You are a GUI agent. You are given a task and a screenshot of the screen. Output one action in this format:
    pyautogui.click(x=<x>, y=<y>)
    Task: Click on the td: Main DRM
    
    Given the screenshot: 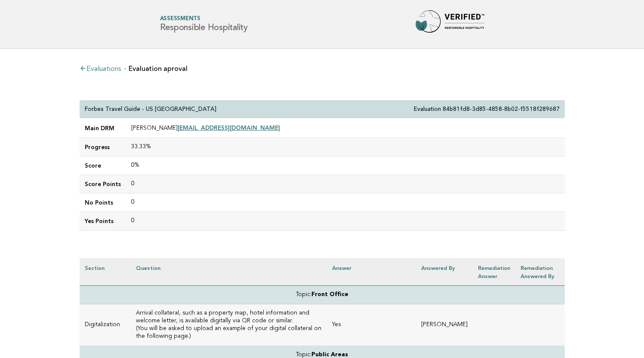 What is the action you would take?
    pyautogui.click(x=102, y=128)
    